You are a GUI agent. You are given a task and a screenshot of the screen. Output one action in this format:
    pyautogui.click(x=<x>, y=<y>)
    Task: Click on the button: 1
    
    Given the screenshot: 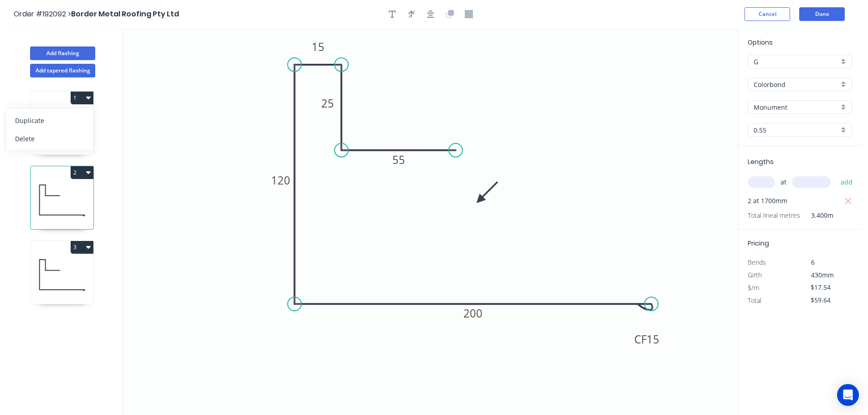 What is the action you would take?
    pyautogui.click(x=82, y=98)
    